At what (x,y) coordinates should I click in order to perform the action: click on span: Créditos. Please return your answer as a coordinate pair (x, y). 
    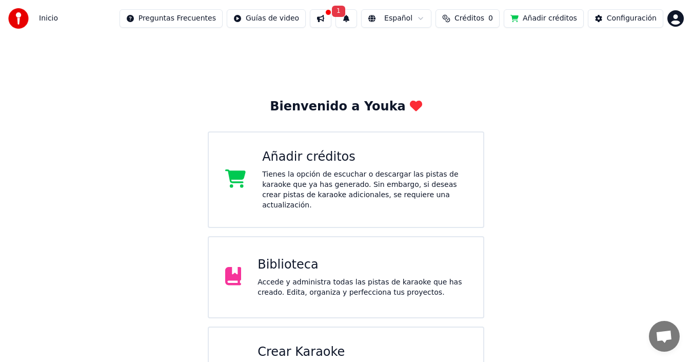
    Looking at the image, I should click on (470, 18).